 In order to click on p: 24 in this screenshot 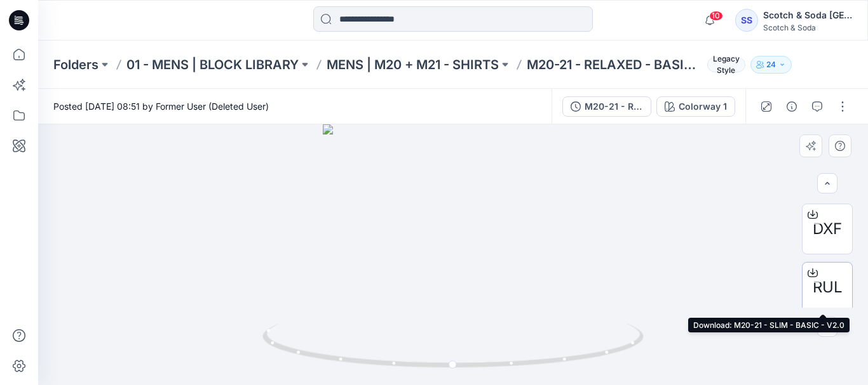, I will do `click(771, 64)`.